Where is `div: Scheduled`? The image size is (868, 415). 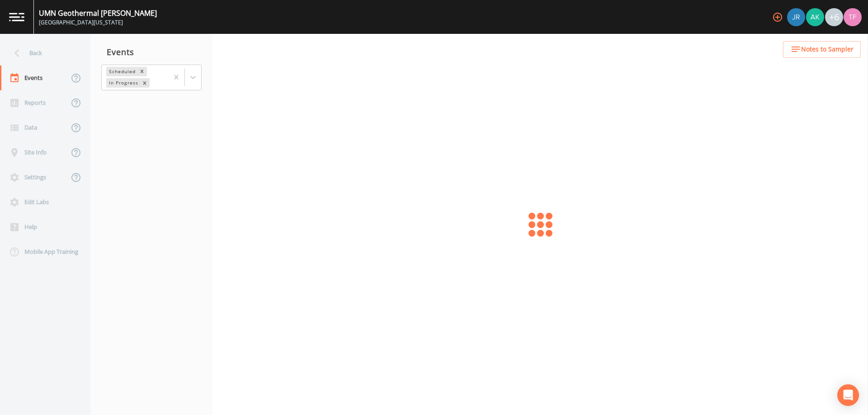 div: Scheduled is located at coordinates (121, 72).